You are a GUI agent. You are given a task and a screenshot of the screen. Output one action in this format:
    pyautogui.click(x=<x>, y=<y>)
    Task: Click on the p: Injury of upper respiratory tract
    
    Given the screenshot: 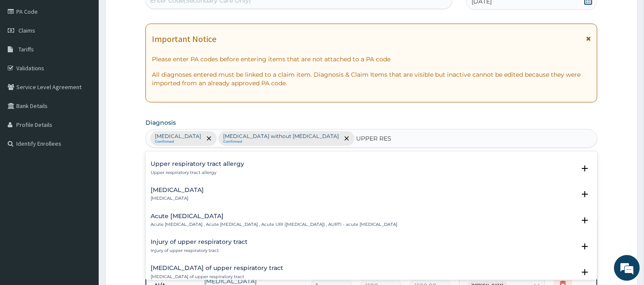 What is the action you would take?
    pyautogui.click(x=199, y=251)
    